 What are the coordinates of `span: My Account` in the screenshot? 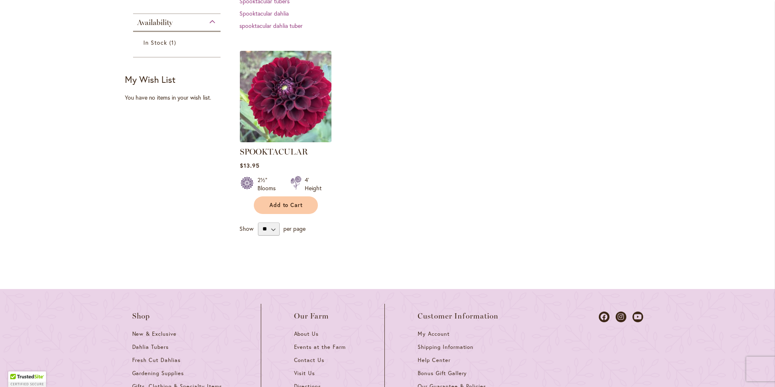 It's located at (433, 334).